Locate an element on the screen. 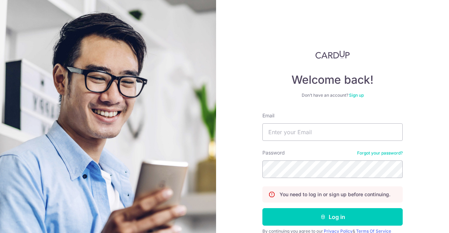 Image resolution: width=449 pixels, height=233 pixels. button: Log in is located at coordinates (333, 217).